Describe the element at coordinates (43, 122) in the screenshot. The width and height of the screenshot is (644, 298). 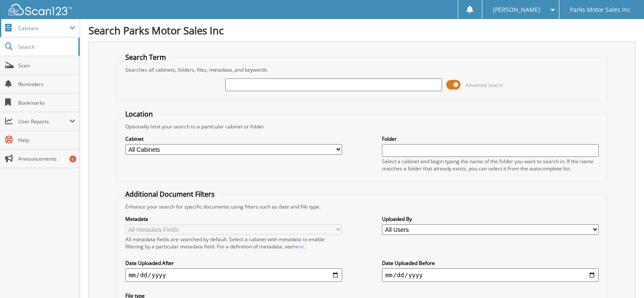
I see `span: User Reports` at that location.